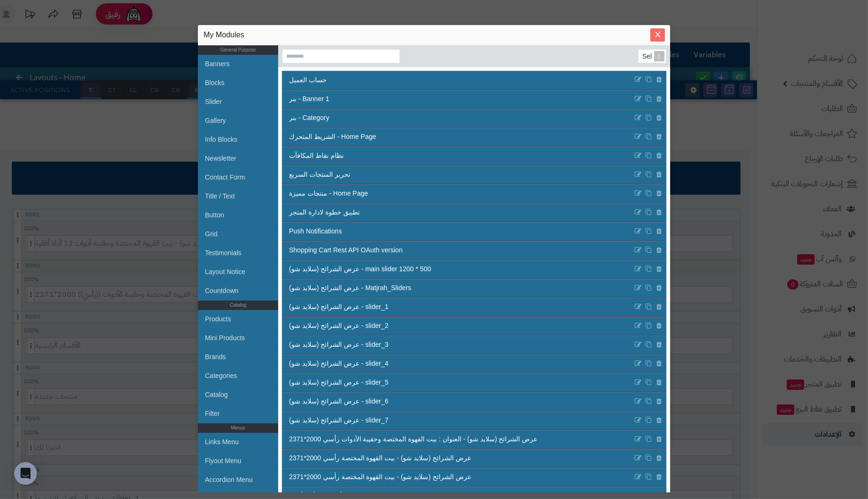  What do you see at coordinates (234, 290) in the screenshot?
I see `a: Countdown` at bounding box center [234, 290].